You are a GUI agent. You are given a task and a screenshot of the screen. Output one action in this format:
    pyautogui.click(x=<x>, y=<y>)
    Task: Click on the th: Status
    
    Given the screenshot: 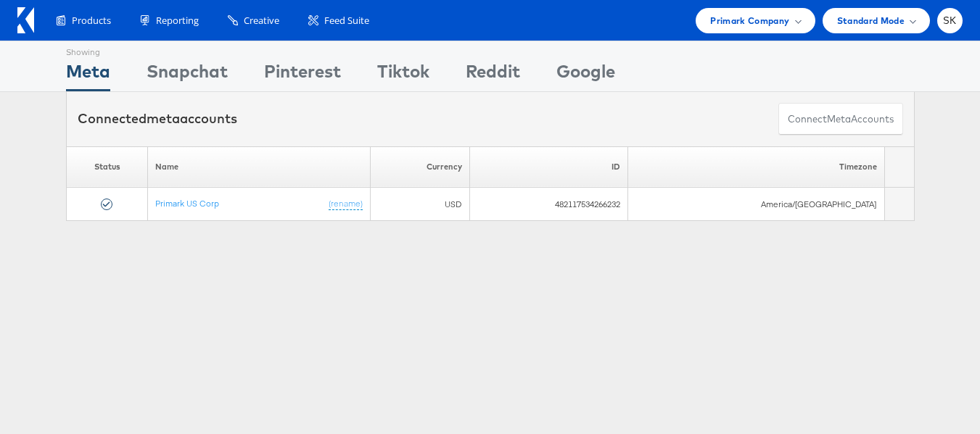 What is the action you would take?
    pyautogui.click(x=107, y=167)
    